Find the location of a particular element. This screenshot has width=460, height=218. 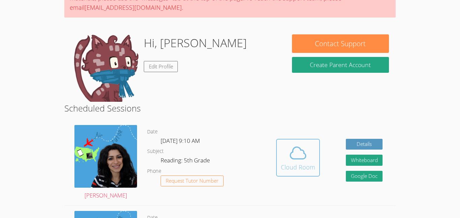

button: Cloud Room is located at coordinates (298, 158).